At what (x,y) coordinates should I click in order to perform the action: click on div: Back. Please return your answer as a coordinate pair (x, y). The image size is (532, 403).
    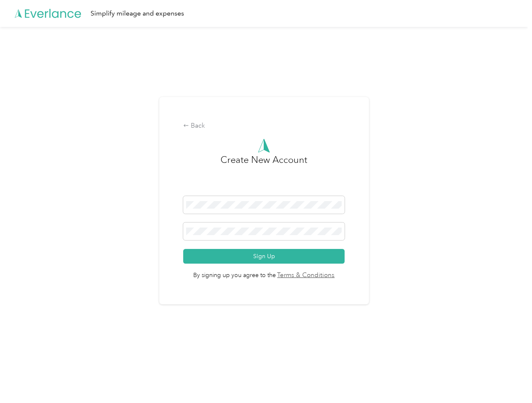
    Looking at the image, I should click on (263, 126).